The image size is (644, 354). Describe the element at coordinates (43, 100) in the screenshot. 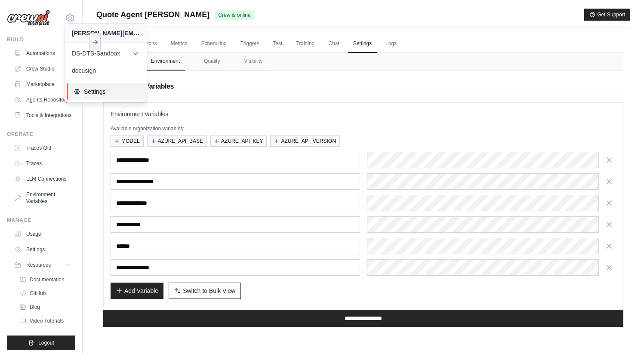

I see `a: Agents Repository` at that location.